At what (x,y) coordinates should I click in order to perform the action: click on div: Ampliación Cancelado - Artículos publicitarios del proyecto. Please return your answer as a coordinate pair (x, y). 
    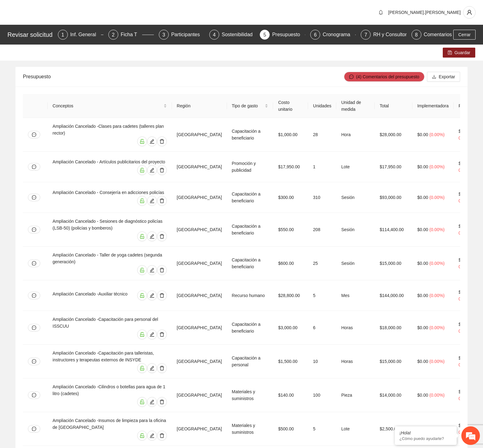
    Looking at the image, I should click on (110, 162).